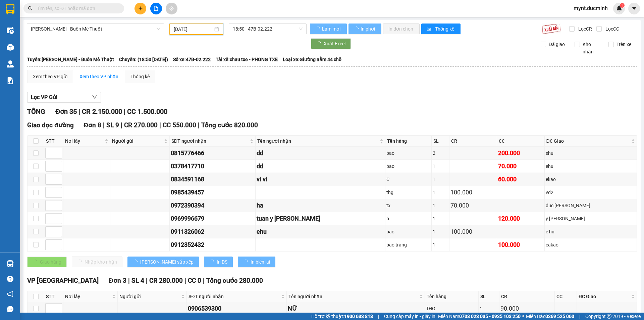 This screenshot has width=644, height=320. I want to click on span: Tên người nhận, so click(318, 141).